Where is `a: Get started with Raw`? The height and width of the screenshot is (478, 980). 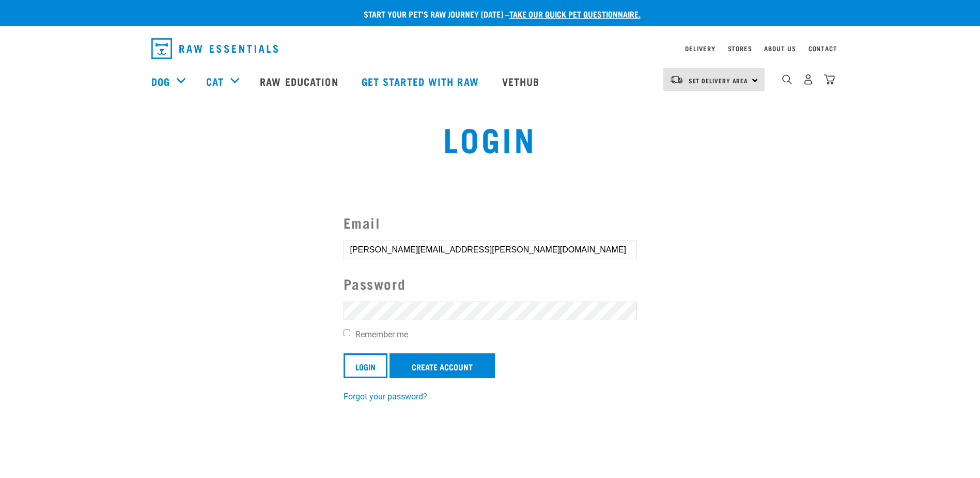 a: Get started with Raw is located at coordinates (422, 81).